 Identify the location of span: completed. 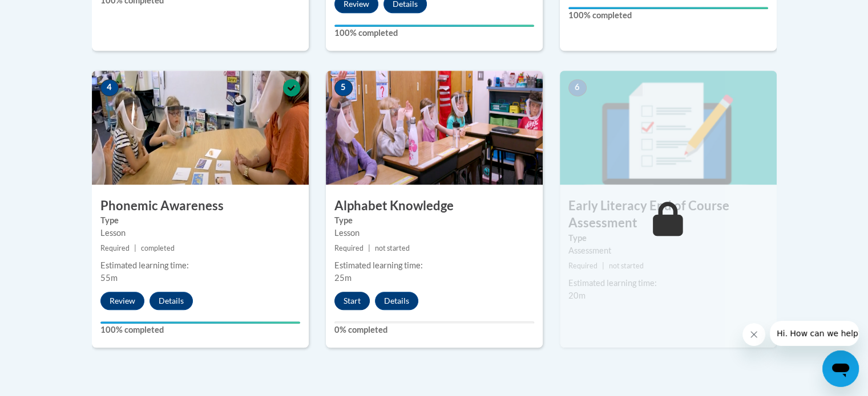
(158, 248).